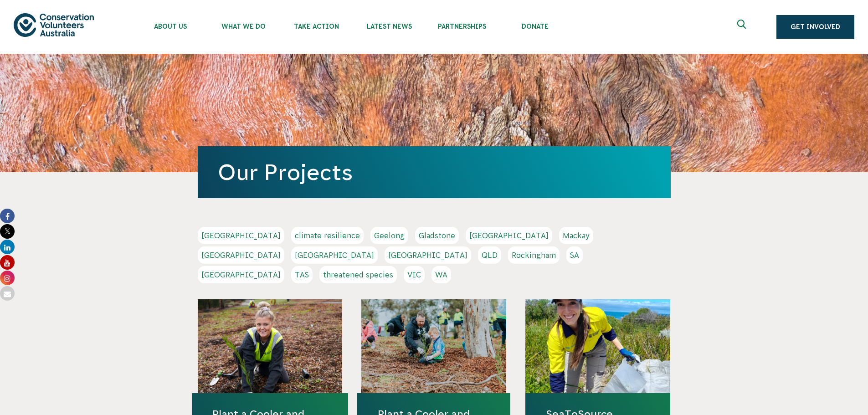 This screenshot has height=415, width=868. What do you see at coordinates (742, 27) in the screenshot?
I see `span: Expand search box` at bounding box center [742, 27].